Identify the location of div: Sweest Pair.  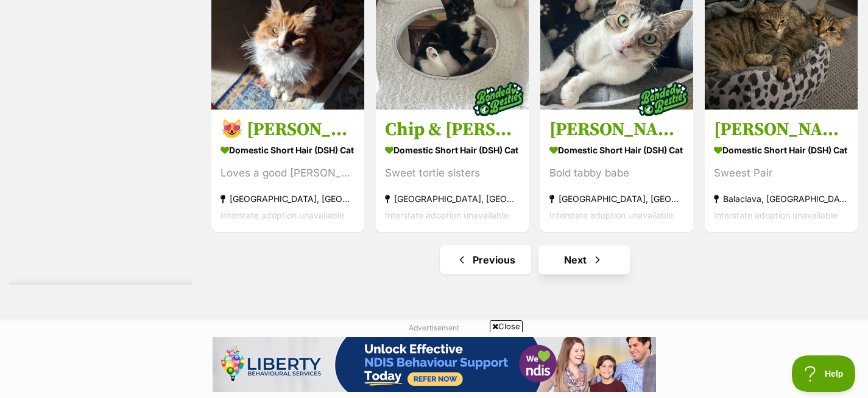
(781, 173).